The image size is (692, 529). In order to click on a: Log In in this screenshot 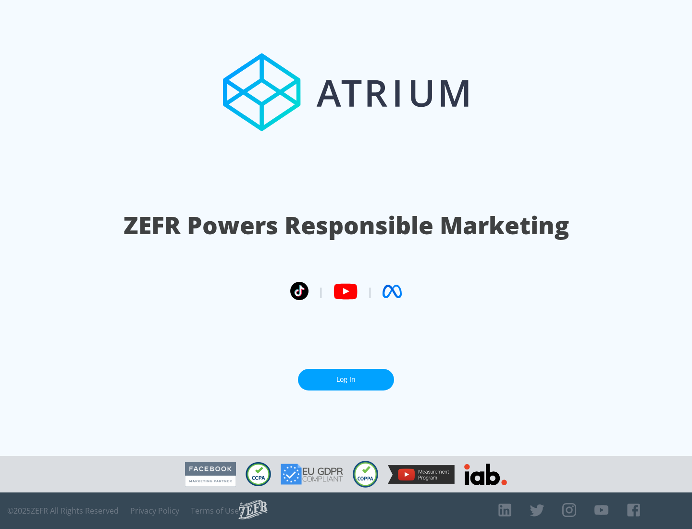, I will do `click(346, 379)`.